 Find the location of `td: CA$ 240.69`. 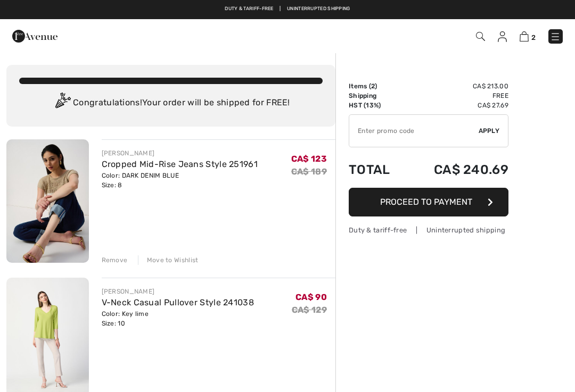

td: CA$ 240.69 is located at coordinates (457, 170).